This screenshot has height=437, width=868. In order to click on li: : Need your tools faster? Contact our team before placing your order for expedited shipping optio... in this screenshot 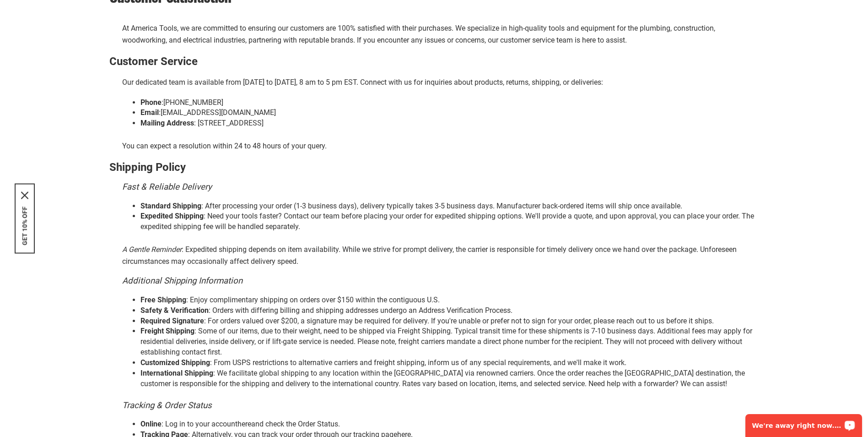, I will do `click(450, 222)`.